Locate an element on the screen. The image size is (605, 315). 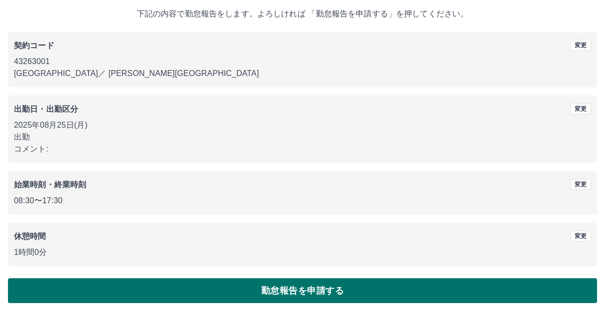
p: 1時間0分 is located at coordinates (302, 253).